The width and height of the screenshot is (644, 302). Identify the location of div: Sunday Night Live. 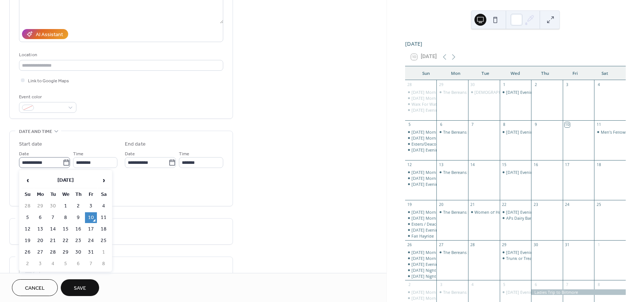
(421, 276).